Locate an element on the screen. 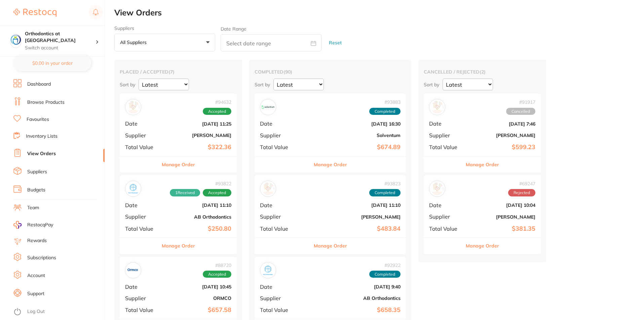 Image resolution: width=644 pixels, height=320 pixels. b: $483.84 is located at coordinates (355, 229).